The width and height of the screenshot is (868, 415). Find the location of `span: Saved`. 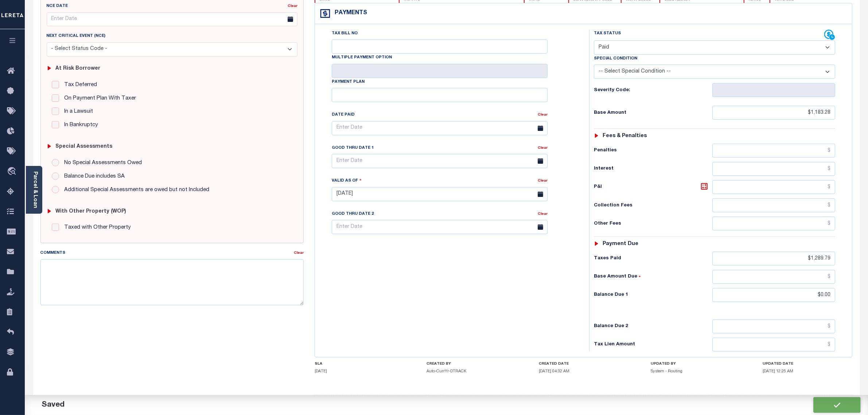

span: Saved is located at coordinates (53, 405).